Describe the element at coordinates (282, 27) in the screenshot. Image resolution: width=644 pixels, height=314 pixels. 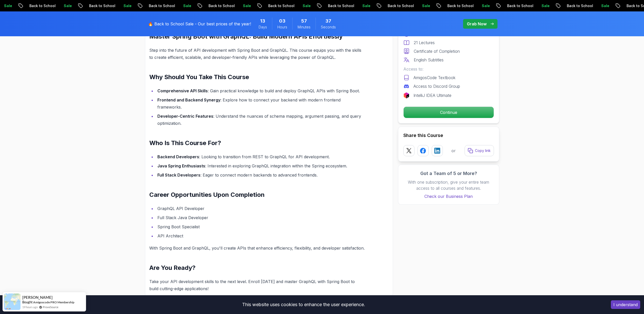
I see `span: Hours` at that location.